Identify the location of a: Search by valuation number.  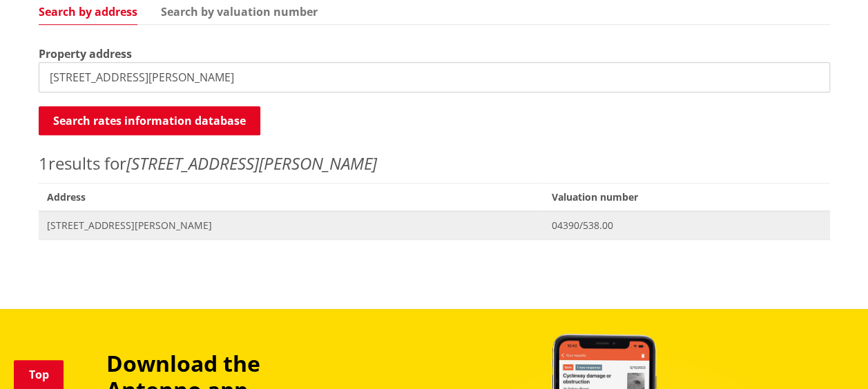
(239, 11).